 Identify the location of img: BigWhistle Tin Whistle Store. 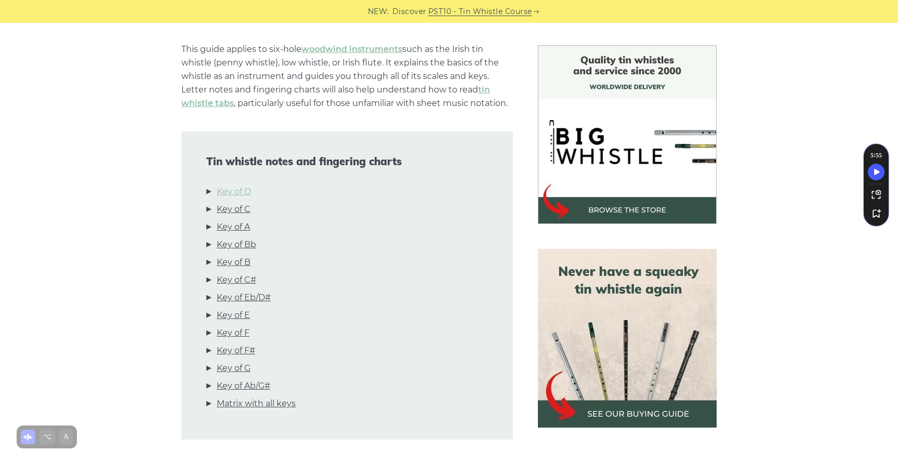
(628, 135).